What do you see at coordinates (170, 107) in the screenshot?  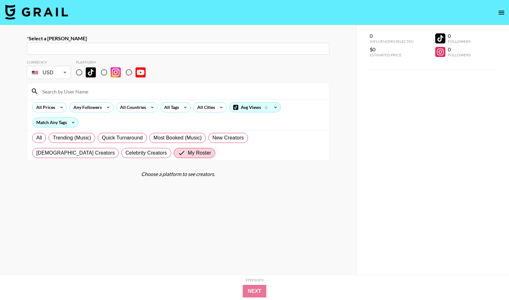 I see `div: All Tags` at bounding box center [170, 107].